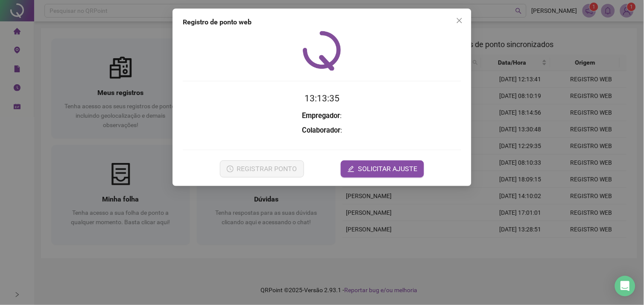 This screenshot has width=644, height=305. Describe the element at coordinates (625, 286) in the screenshot. I see `div: Open Intercom Messenger` at that location.